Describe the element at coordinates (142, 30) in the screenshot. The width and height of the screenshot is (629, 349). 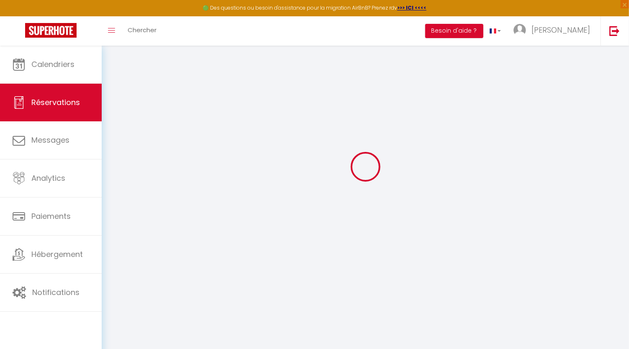
I see `span: Chercher` at that location.